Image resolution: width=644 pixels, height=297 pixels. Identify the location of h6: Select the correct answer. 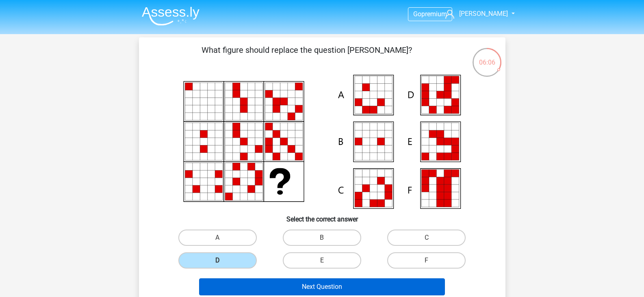
(322, 216).